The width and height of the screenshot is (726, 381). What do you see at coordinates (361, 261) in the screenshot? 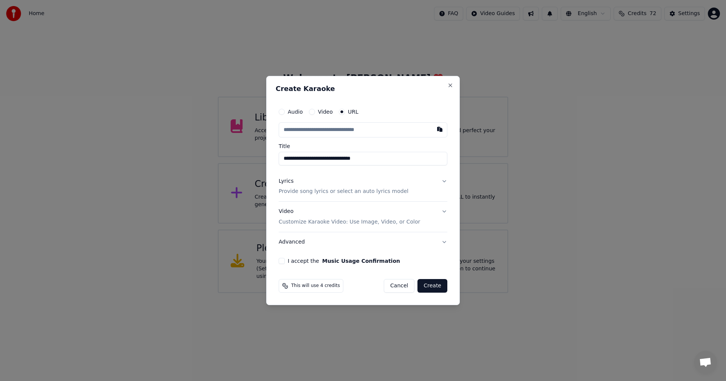
I see `button: I accept the` at bounding box center [361, 261].